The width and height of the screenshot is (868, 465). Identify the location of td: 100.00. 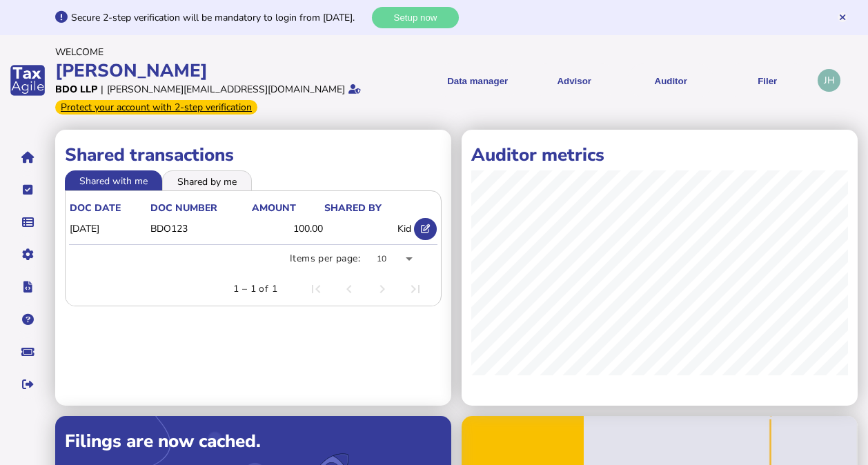
(287, 229).